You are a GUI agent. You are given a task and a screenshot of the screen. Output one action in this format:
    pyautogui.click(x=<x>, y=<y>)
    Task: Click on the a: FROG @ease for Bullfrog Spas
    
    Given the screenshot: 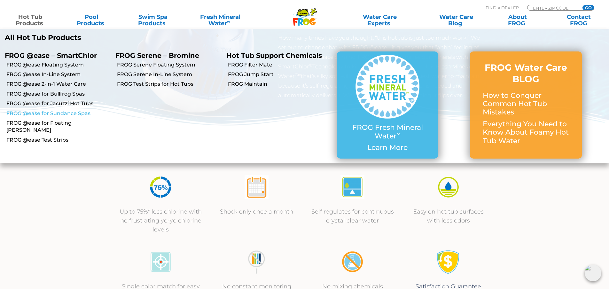 What is the action you would take?
    pyautogui.click(x=59, y=94)
    